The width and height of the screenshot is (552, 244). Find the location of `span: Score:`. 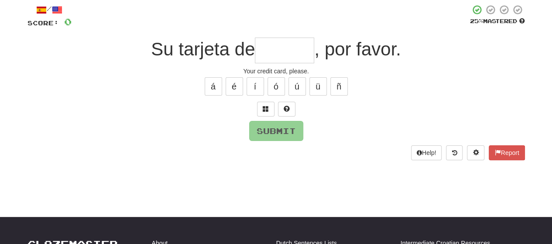

span: Score: is located at coordinates (43, 23).